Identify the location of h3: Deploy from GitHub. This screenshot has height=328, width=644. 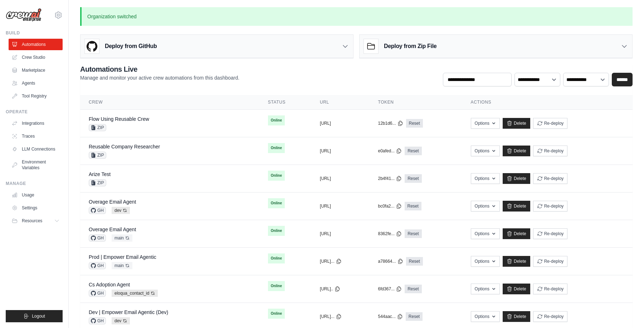
(130, 46).